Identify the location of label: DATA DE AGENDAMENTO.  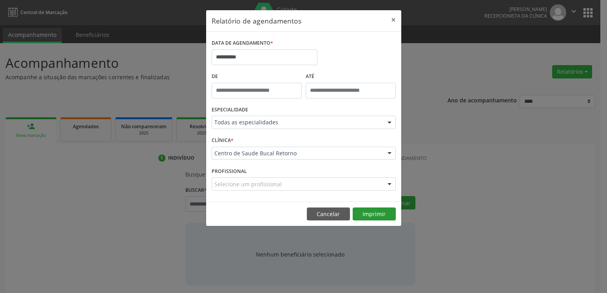
(242, 43).